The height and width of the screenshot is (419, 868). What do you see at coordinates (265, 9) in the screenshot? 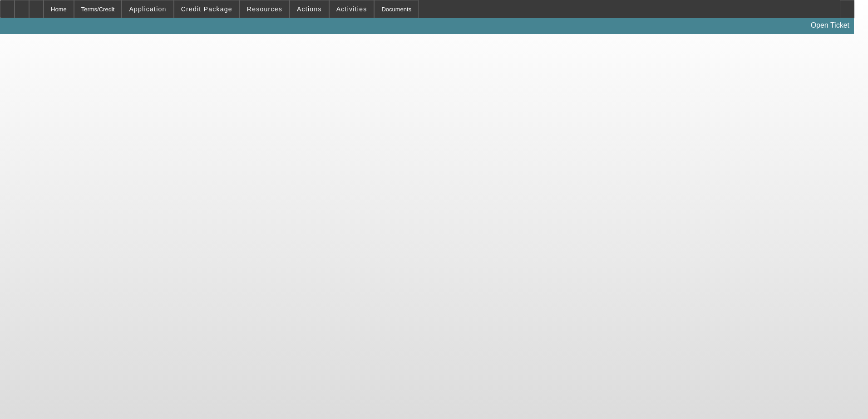
I see `span: Resources` at bounding box center [265, 9].